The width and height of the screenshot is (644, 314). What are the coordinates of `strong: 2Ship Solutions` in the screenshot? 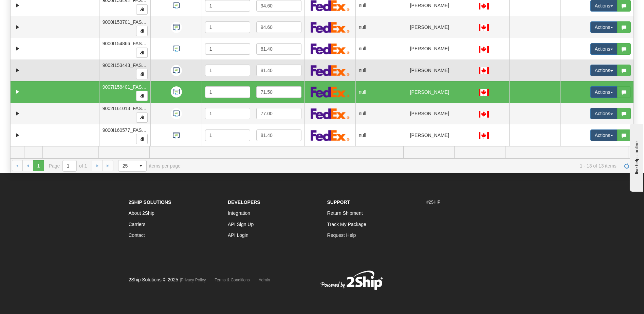 It's located at (150, 202).